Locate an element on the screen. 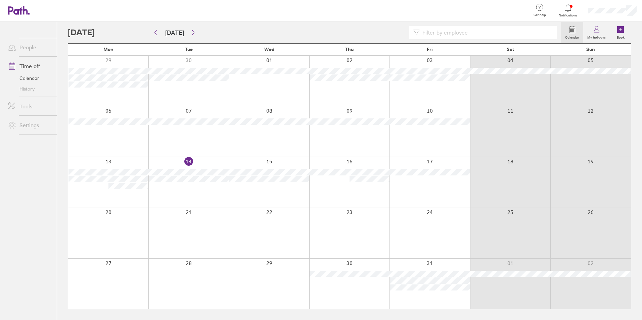 The image size is (642, 320). span: Get help is located at coordinates (539, 15).